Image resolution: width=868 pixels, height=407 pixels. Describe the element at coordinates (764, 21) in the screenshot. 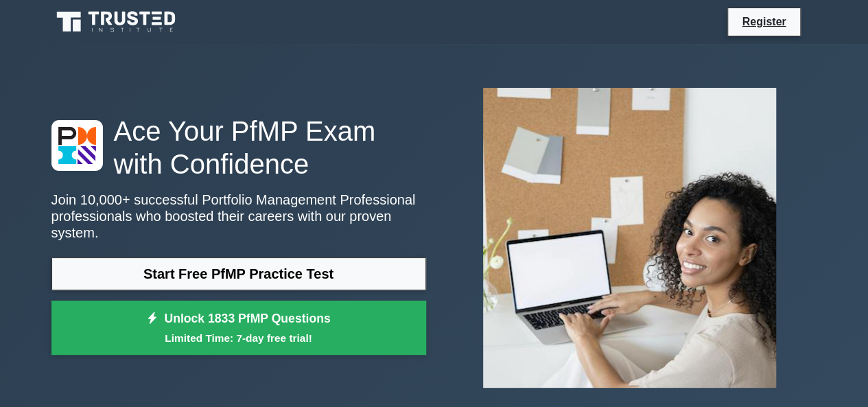

I see `a: Register` at that location.